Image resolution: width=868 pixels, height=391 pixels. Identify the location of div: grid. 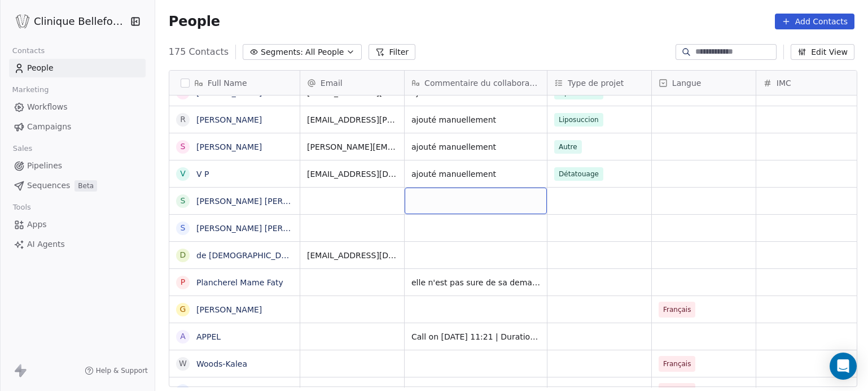
(235, 241).